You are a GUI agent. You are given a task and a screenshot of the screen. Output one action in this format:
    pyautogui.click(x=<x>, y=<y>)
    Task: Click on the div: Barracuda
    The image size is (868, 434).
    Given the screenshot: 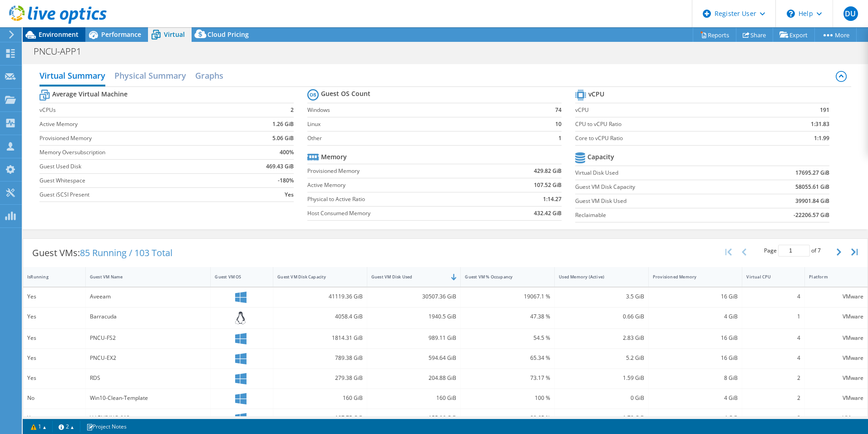 What is the action you would take?
    pyautogui.click(x=148, y=316)
    